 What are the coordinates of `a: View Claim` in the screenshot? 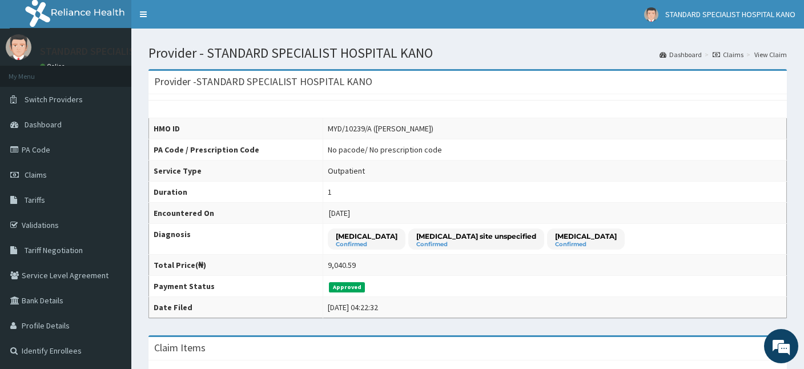 It's located at (770, 54).